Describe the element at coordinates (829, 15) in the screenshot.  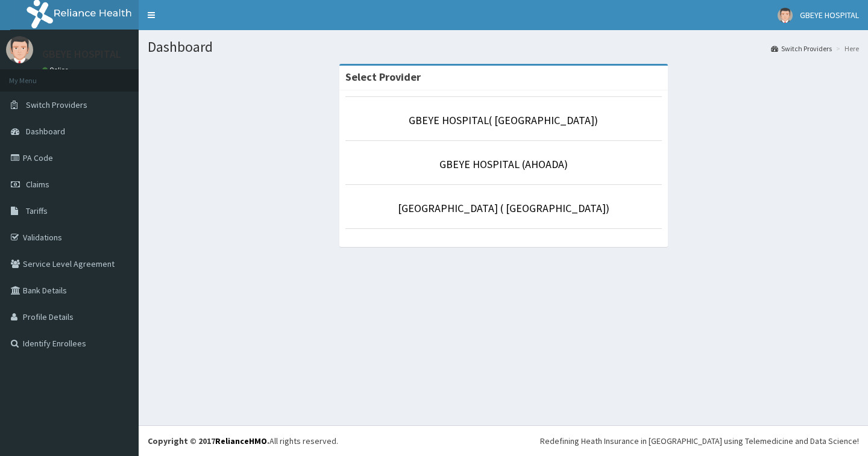
I see `span: GBEYE HOSPITAL` at that location.